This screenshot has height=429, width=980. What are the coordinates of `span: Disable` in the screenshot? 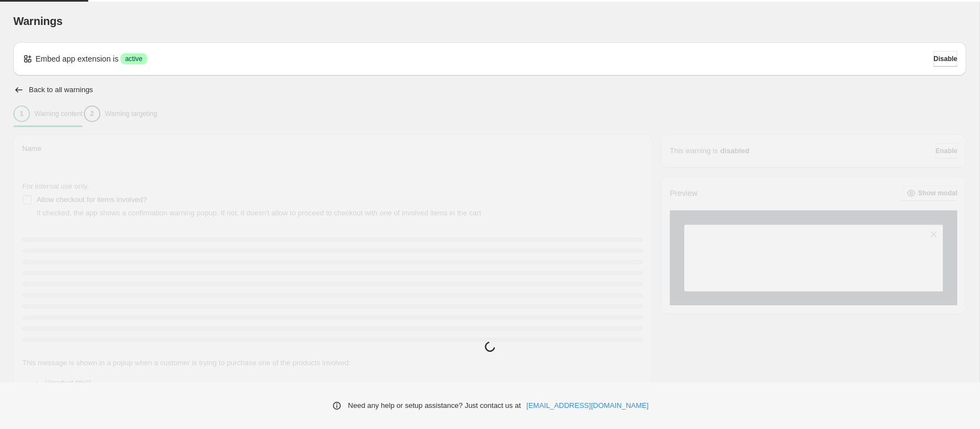 It's located at (945, 59).